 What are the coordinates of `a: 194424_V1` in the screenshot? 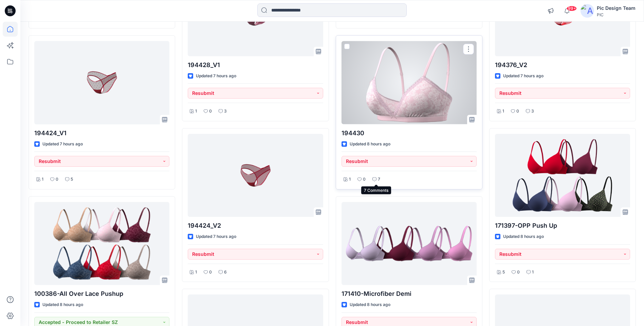 It's located at (102, 82).